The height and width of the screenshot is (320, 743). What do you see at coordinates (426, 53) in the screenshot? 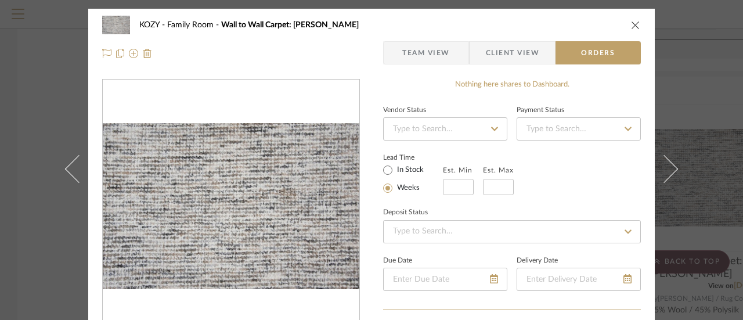
I see `span: Team View` at bounding box center [426, 53].